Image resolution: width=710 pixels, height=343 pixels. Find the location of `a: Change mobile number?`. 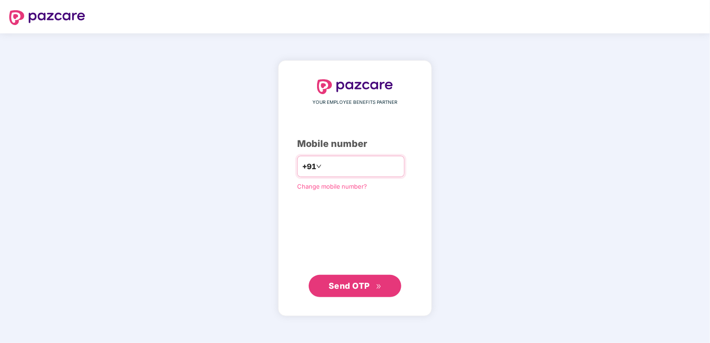

a: Change mobile number? is located at coordinates (332, 186).